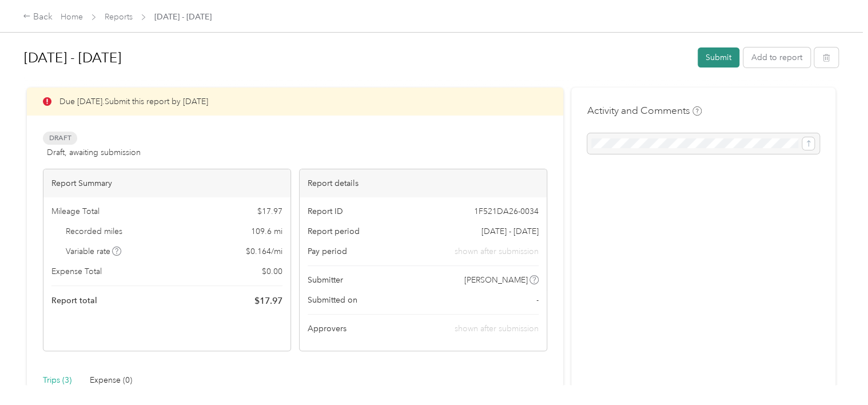 This screenshot has width=868, height=405. Describe the element at coordinates (75, 211) in the screenshot. I see `span: Mileage Total` at that location.